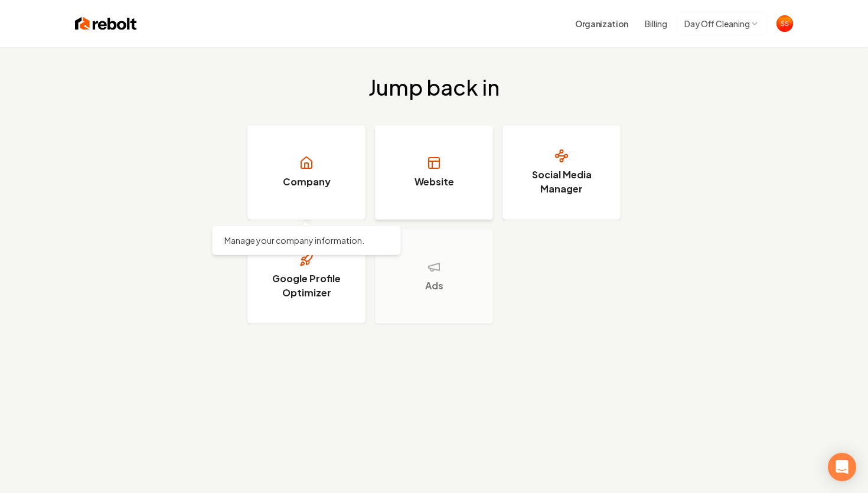 Image resolution: width=868 pixels, height=493 pixels. Describe the element at coordinates (306, 173) in the screenshot. I see `a: Company` at that location.